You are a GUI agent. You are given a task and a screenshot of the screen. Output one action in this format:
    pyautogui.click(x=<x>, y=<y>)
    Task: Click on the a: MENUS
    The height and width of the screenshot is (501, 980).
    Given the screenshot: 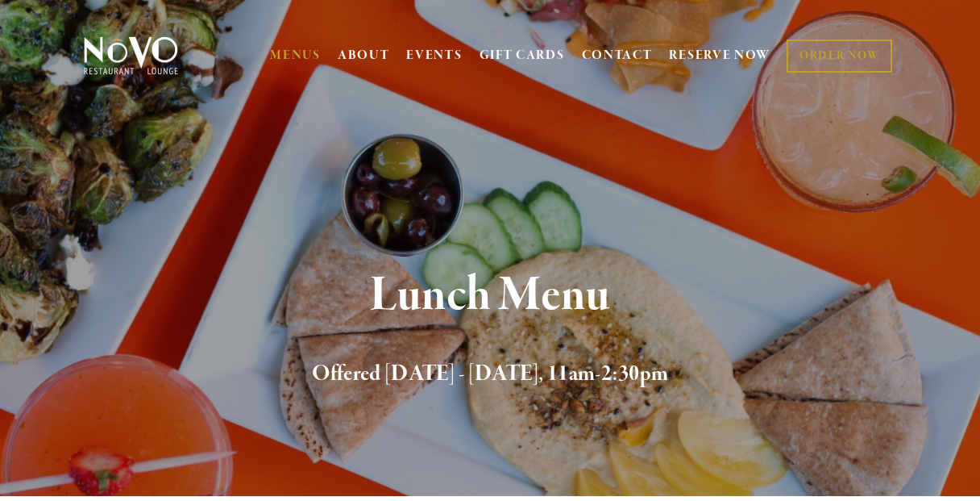 What is the action you would take?
    pyautogui.click(x=295, y=56)
    